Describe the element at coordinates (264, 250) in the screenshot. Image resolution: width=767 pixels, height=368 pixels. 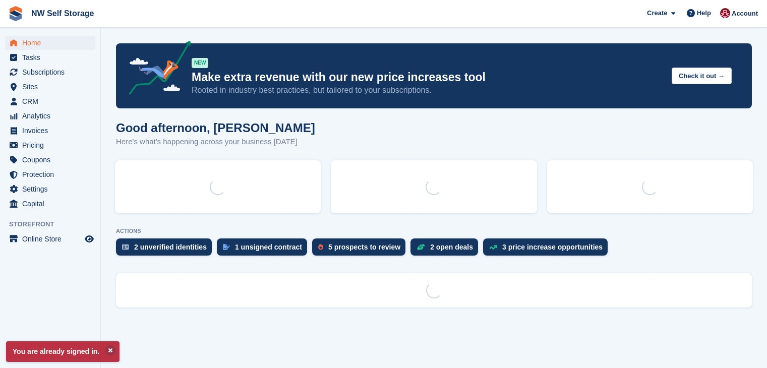
I see `a: 1 unsigned contract` at that location.